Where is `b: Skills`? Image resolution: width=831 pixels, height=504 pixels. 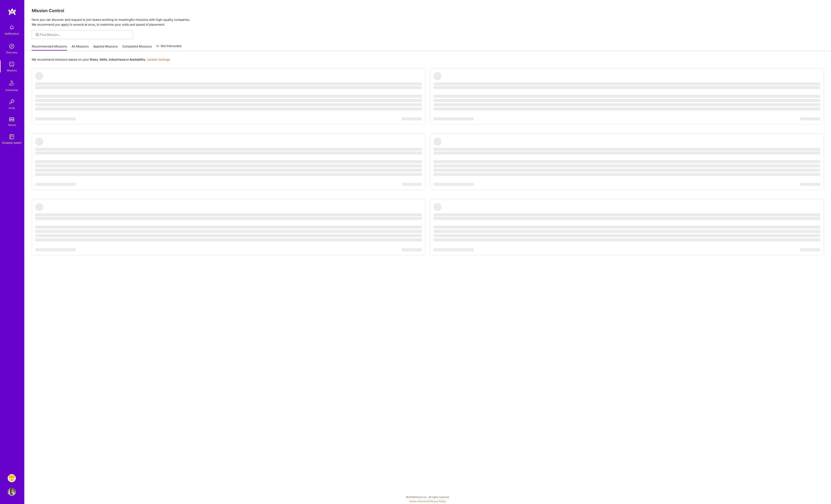
b: Skills is located at coordinates (104, 59).